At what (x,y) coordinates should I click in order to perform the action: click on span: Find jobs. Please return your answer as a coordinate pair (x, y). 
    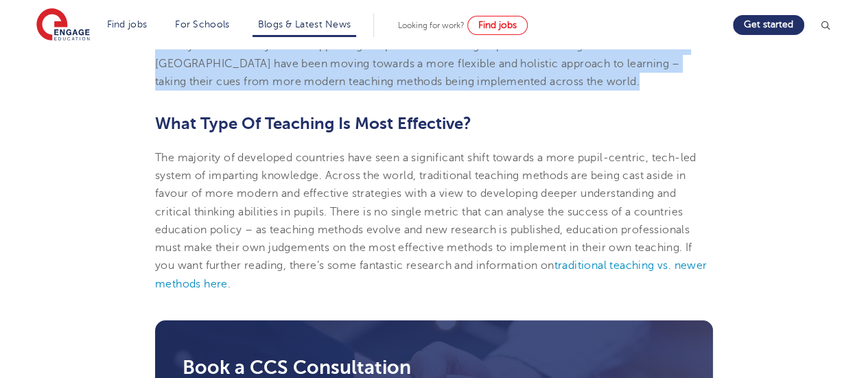
    Looking at the image, I should click on (497, 25).